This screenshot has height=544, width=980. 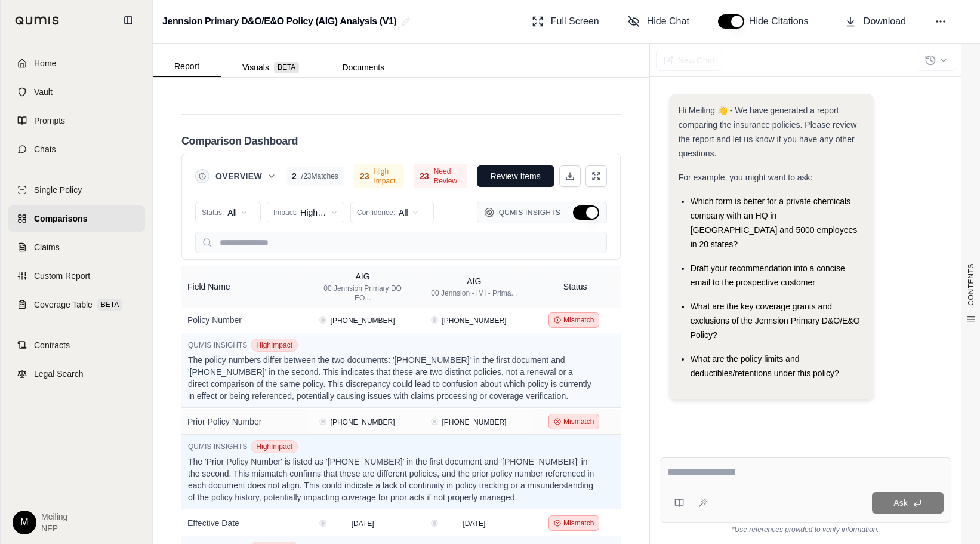 What do you see at coordinates (668, 21) in the screenshot?
I see `span: Hide Chat` at bounding box center [668, 21].